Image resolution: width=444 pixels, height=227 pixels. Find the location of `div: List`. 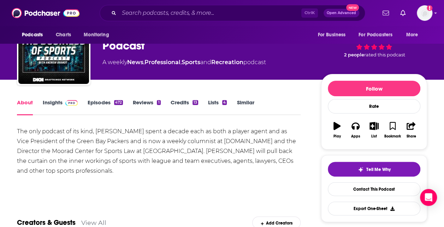

div: List is located at coordinates (374, 137).